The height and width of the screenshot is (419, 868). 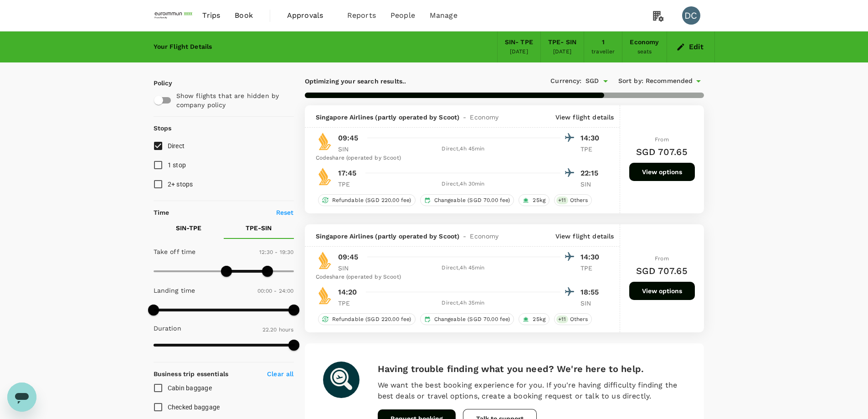 What do you see at coordinates (167, 328) in the screenshot?
I see `p: Duration` at bounding box center [167, 328].